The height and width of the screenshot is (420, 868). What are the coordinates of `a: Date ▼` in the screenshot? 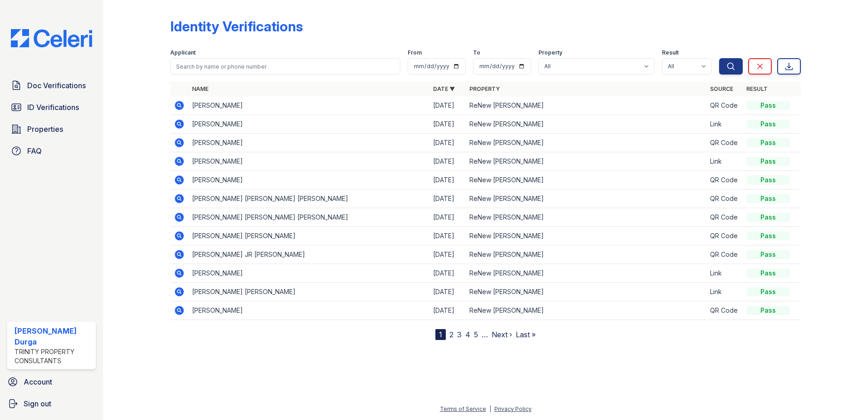 It's located at (444, 89).